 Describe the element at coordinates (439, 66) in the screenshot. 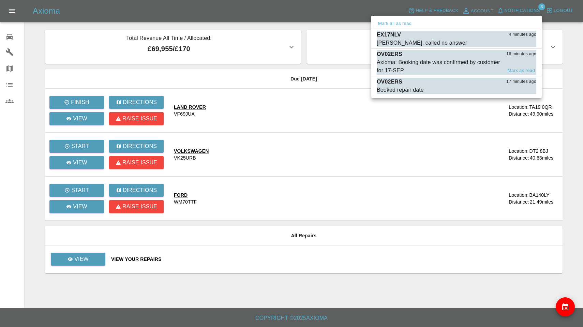

I see `div: Axioma: Booking date was confirmed by customer for 17-SEP` at that location.